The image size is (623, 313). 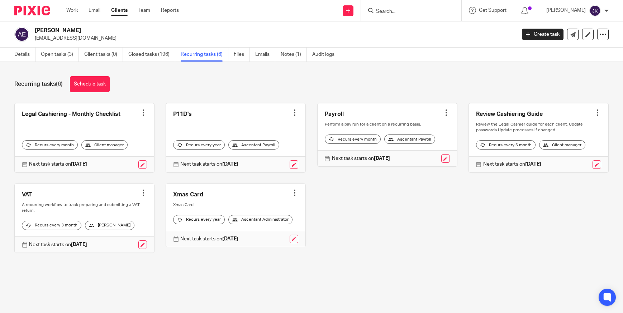 I want to click on a: Audit logs, so click(x=326, y=54).